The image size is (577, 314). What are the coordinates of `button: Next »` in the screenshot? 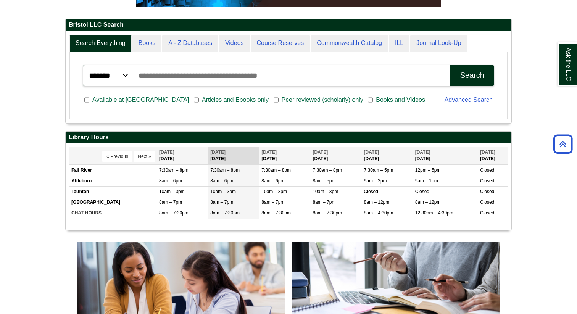 It's located at (144, 157).